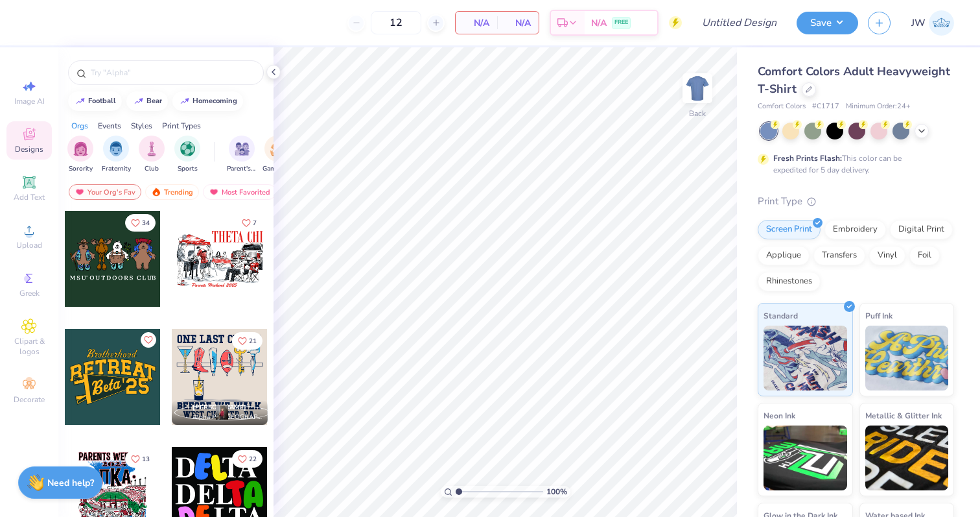 The width and height of the screenshot is (980, 517). I want to click on div: filter for Parent's Weekend, so click(242, 154).